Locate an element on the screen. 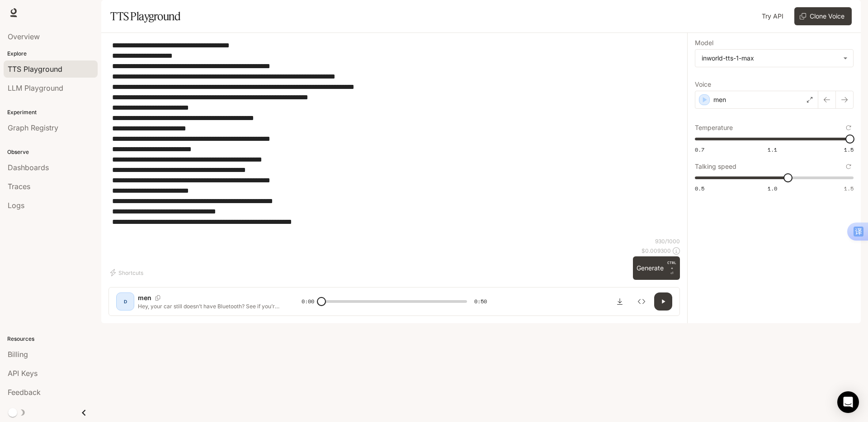 Image resolution: width=868 pixels, height=422 pixels. span: 0.5 is located at coordinates (699, 189).